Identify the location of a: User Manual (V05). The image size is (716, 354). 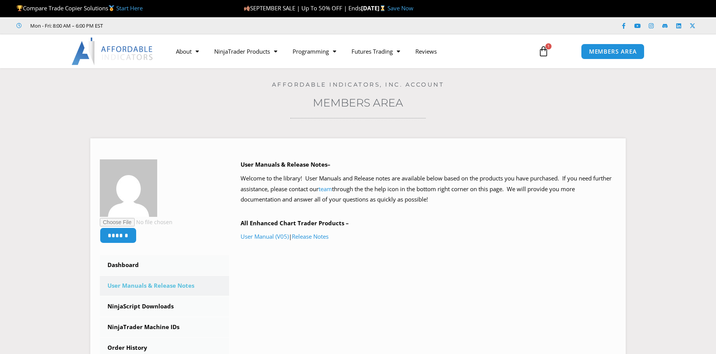
(265, 236).